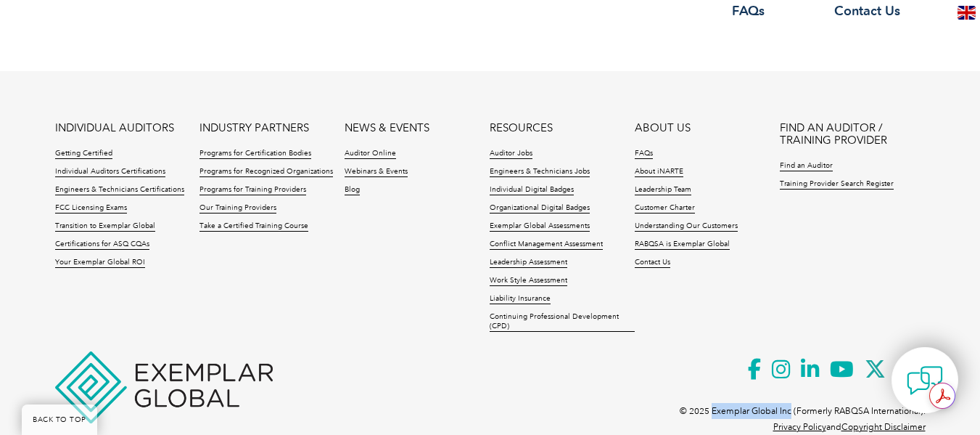 This screenshot has height=435, width=980. I want to click on a: Take a Certified Training Course, so click(254, 226).